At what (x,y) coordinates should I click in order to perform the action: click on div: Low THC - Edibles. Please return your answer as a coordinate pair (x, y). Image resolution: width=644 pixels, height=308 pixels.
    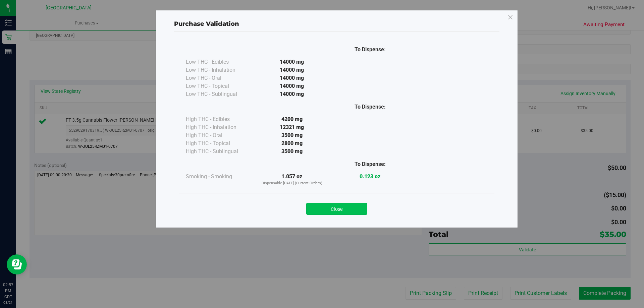
    Looking at the image, I should click on (220, 62).